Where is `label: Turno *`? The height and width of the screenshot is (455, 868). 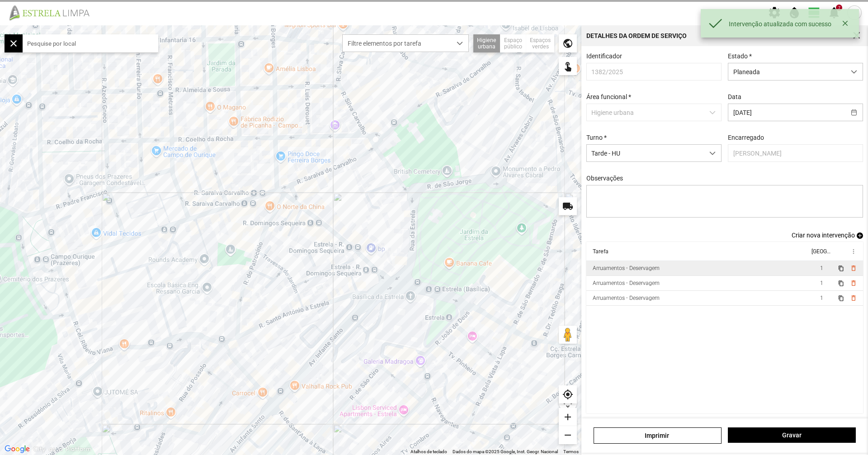
label: Turno * is located at coordinates (596, 137).